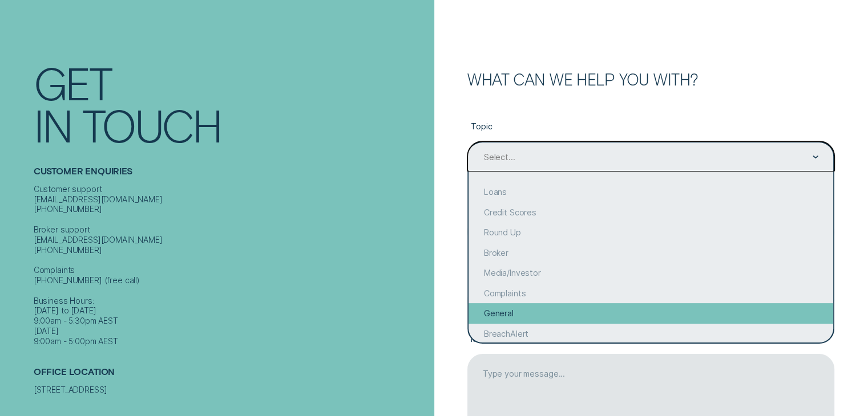 The image size is (868, 416). Describe the element at coordinates (53, 125) in the screenshot. I see `div: In` at that location.